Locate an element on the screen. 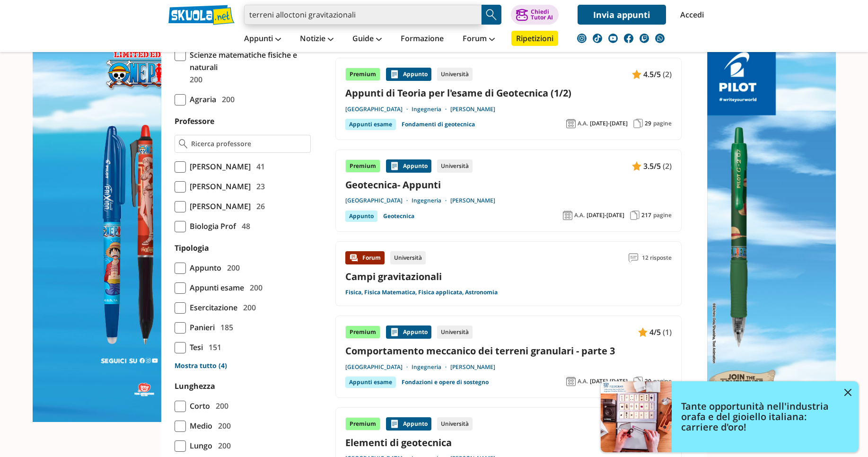 This screenshot has height=457, width=868. span: 48 is located at coordinates (244, 226).